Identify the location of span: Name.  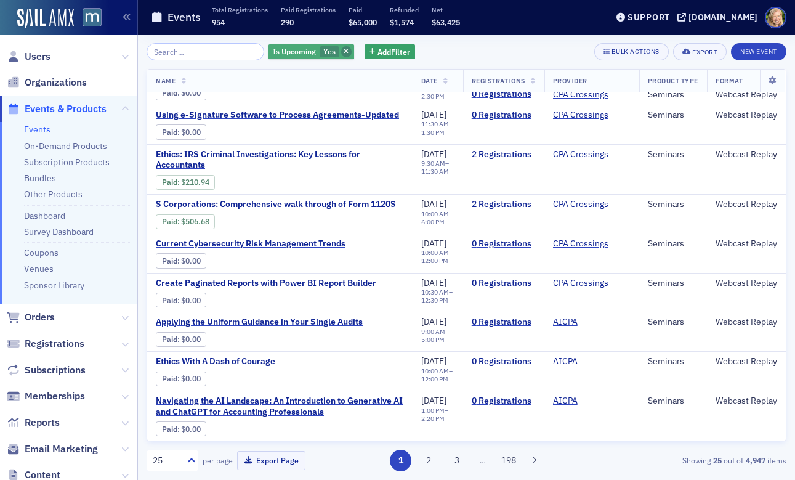
(166, 81).